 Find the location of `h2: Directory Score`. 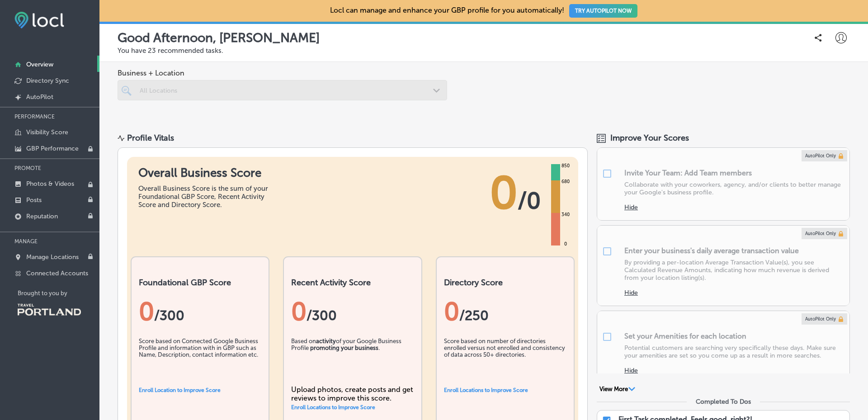

h2: Directory Score is located at coordinates (505, 283).